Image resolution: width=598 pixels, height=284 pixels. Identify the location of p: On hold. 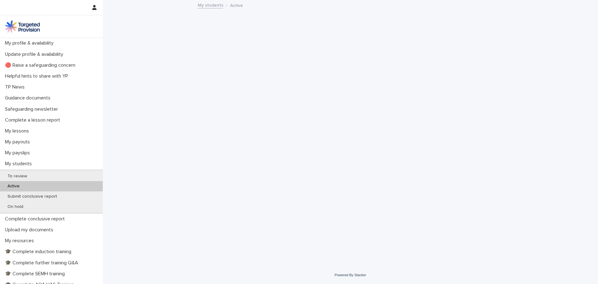
(15, 206).